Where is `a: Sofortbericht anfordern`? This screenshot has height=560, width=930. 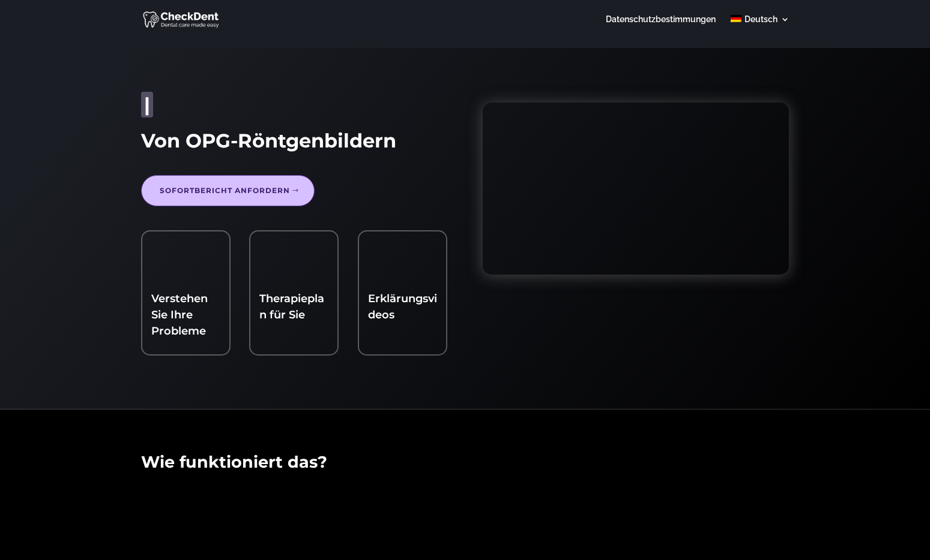 a: Sofortbericht anfordern is located at coordinates (227, 191).